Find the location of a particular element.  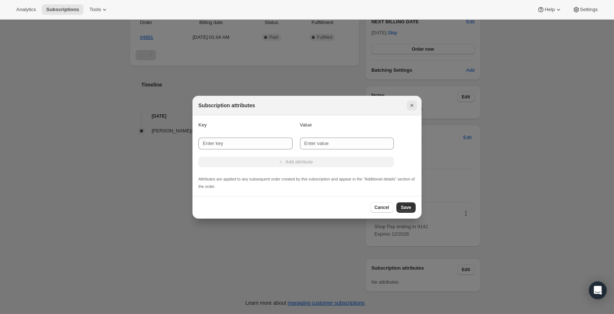

span: Settings is located at coordinates (589, 10).